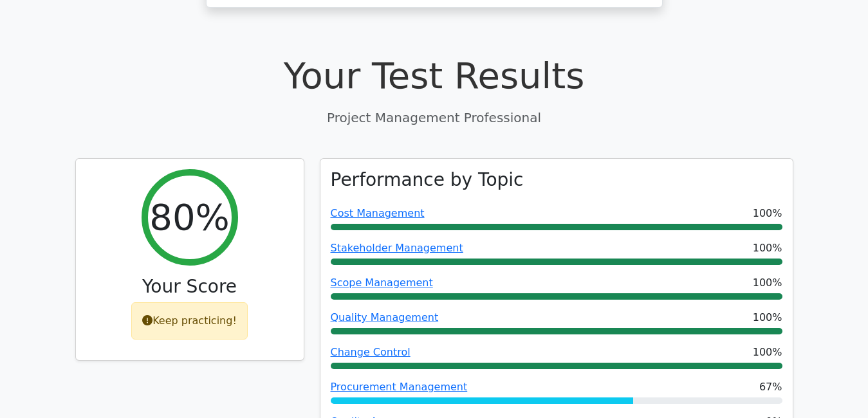  I want to click on div: Keep practicing!, so click(189, 321).